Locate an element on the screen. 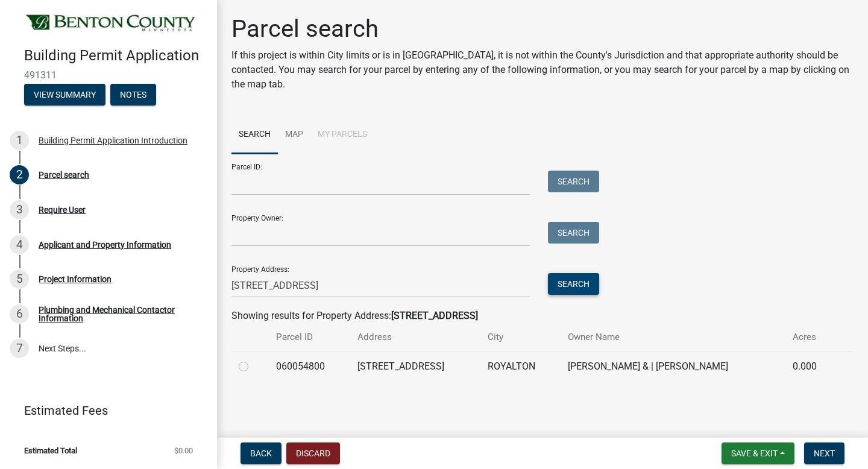 This screenshot has width=868, height=469. span: Next is located at coordinates (824, 453).